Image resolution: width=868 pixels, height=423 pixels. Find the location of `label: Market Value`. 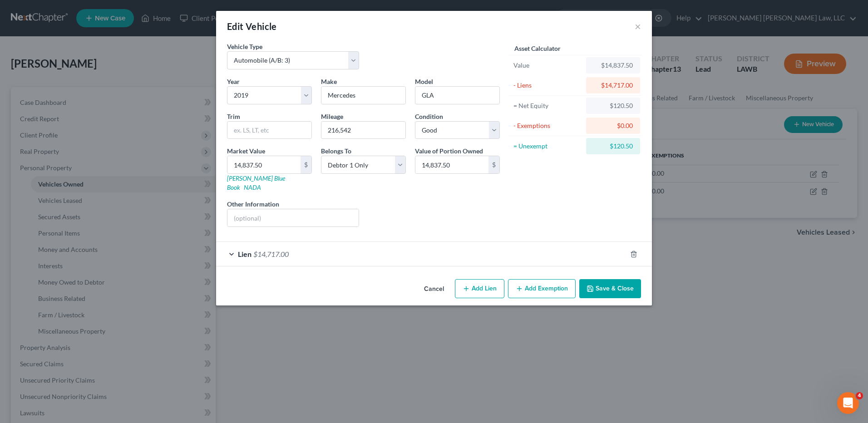

label: Market Value is located at coordinates (246, 150).